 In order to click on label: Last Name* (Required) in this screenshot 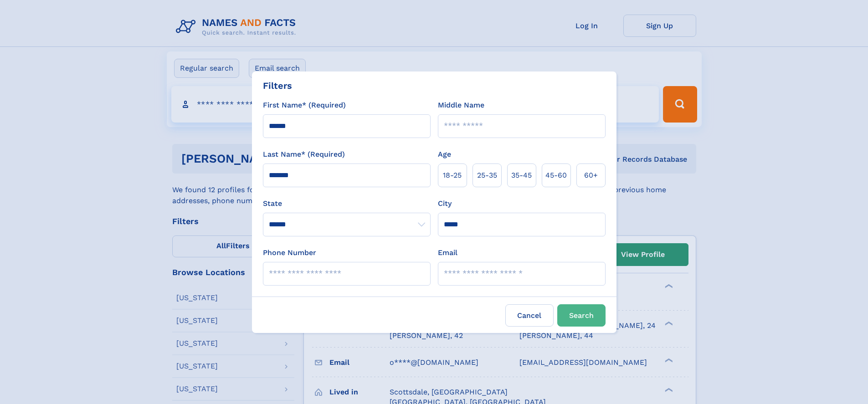, I will do `click(304, 155)`.